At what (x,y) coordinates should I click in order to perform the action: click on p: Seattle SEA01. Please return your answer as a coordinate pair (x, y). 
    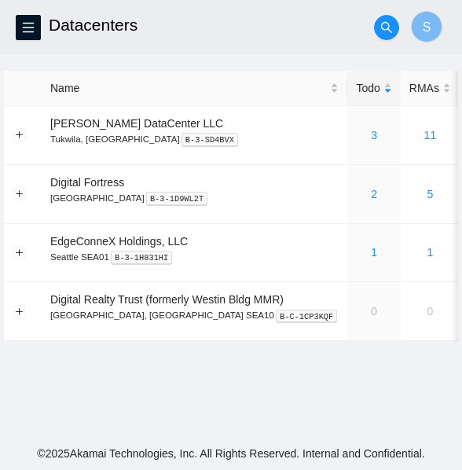
    Looking at the image, I should click on (194, 257).